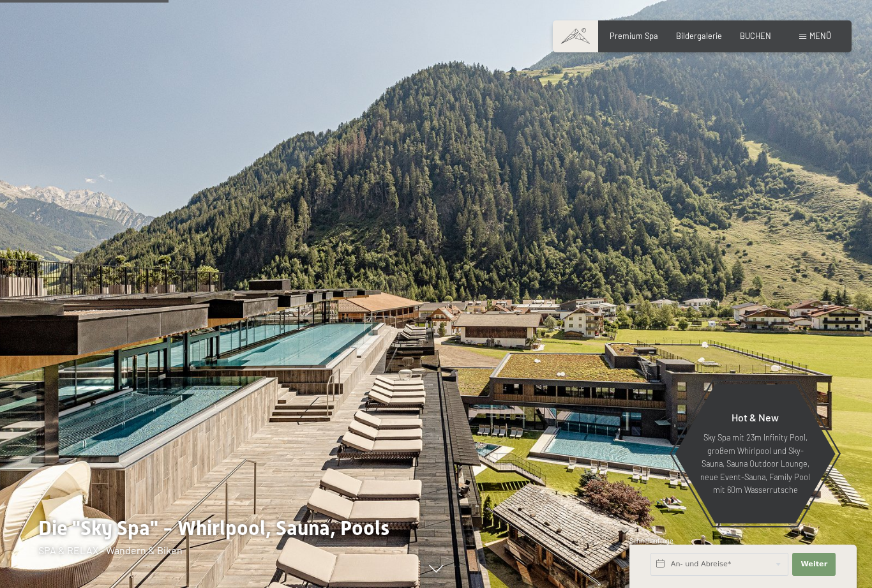  I want to click on p: Sky Spa mit 23m Infinity Pool, großem Whirlpool und Sky-Sauna, Sauna Outdoor Lounge, neue Event-S..., so click(756, 463).